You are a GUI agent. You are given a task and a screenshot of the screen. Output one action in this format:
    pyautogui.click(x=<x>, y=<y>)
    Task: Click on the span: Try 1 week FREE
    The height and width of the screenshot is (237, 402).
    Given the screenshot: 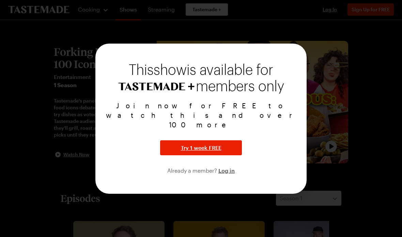 What is the action you would take?
    pyautogui.click(x=201, y=148)
    